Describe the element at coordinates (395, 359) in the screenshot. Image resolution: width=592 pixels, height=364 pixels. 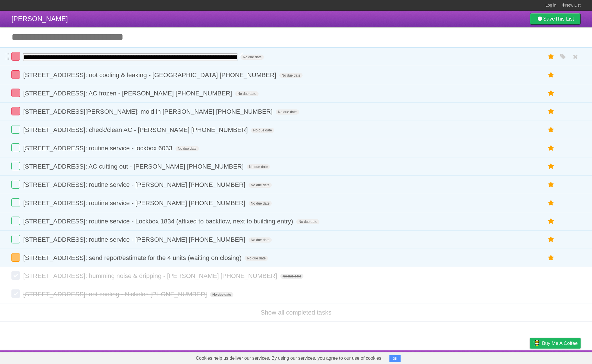
I see `button: OK` at that location.